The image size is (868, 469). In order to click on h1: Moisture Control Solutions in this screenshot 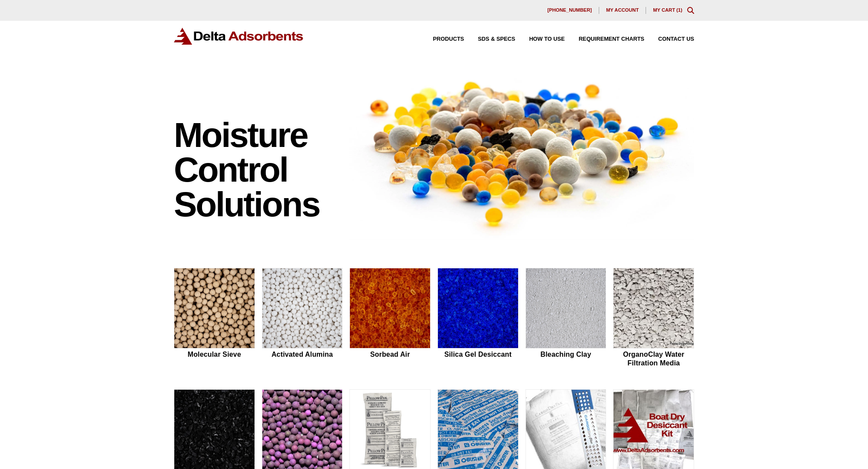, I will do `click(257, 170)`.